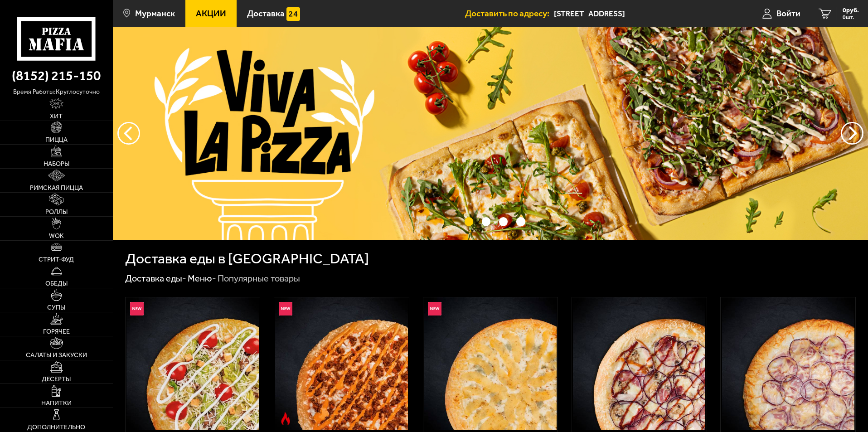  I want to click on img: 15daf4d41897b9f0e9f617042186c801.svg, so click(293, 14).